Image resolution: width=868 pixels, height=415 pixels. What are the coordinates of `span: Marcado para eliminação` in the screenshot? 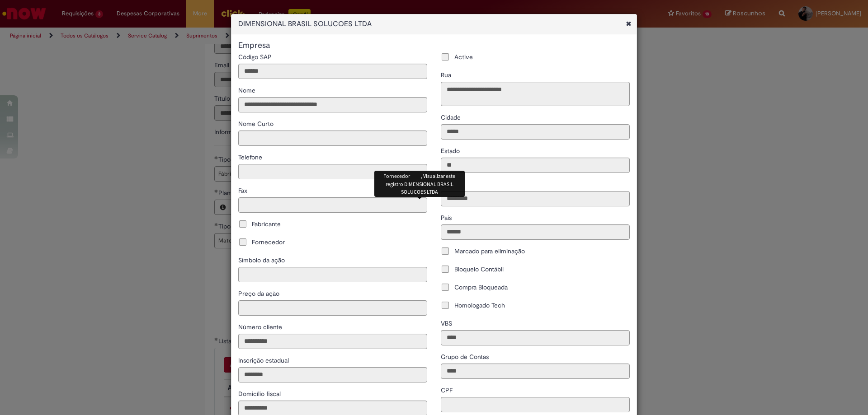 It's located at (489, 251).